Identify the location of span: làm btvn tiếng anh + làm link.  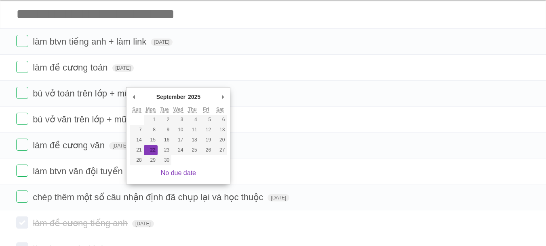
(91, 41).